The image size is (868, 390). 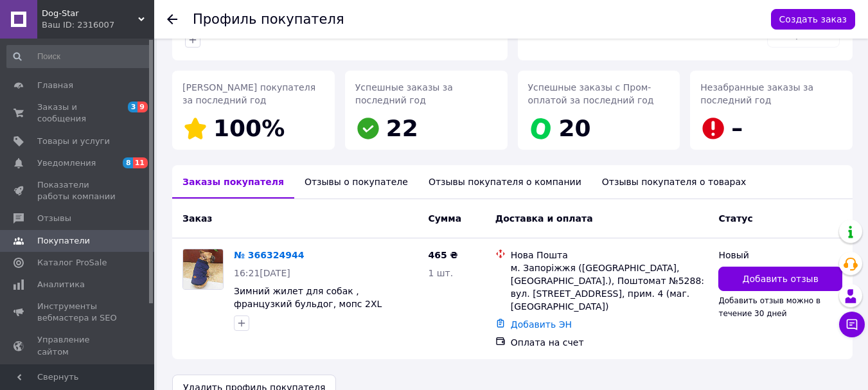 I want to click on span: 100%, so click(x=249, y=128).